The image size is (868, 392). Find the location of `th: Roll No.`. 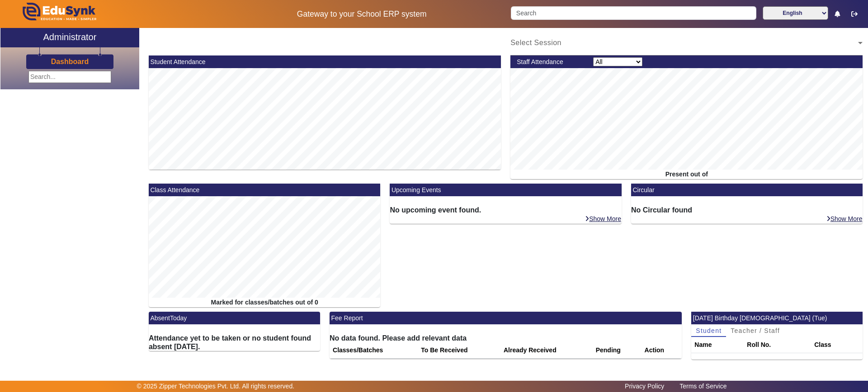

th: Roll No. is located at coordinates (777, 346).